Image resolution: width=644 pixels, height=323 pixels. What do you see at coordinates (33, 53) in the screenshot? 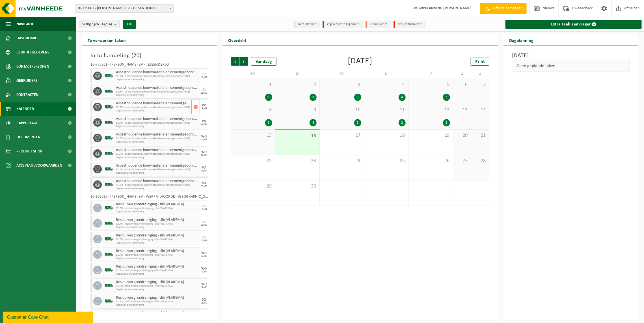
I see `span: Bedrijfsgegevens` at bounding box center [33, 53].